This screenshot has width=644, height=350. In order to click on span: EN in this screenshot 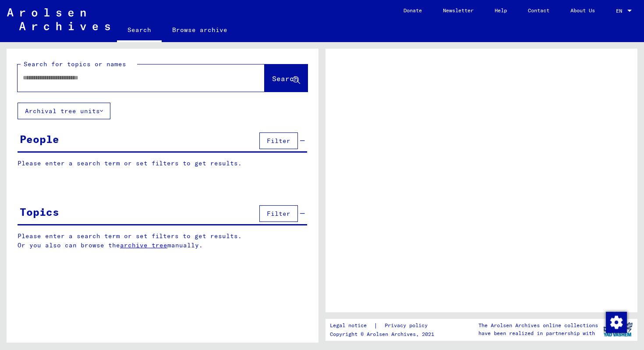, I will do `click(621, 11)`.